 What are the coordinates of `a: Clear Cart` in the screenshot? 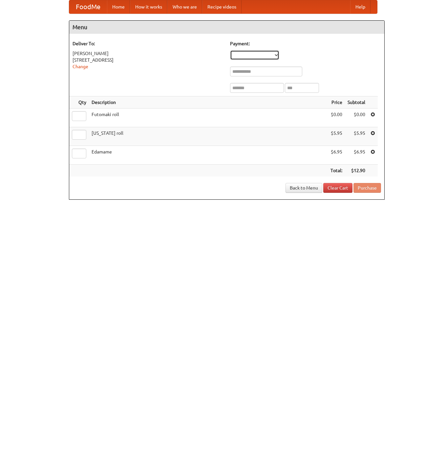 It's located at (338, 188).